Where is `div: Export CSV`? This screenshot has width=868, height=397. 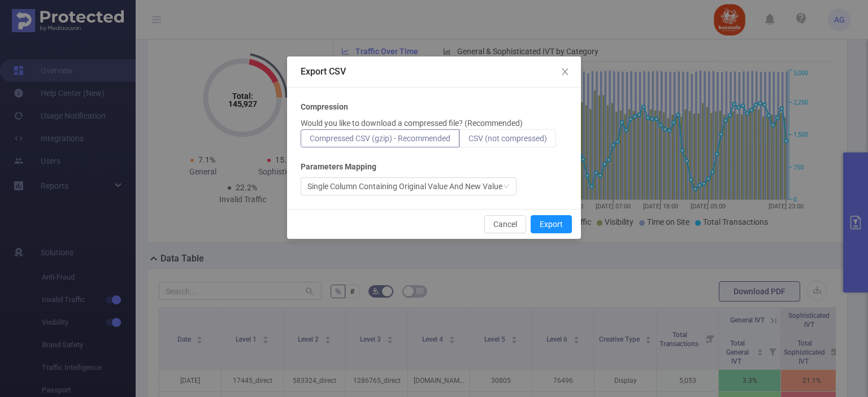
div: Export CSV is located at coordinates (434, 71).